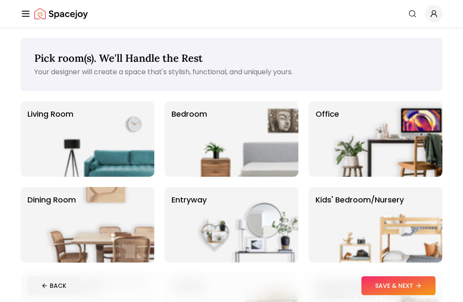  I want to click on p: Office, so click(327, 139).